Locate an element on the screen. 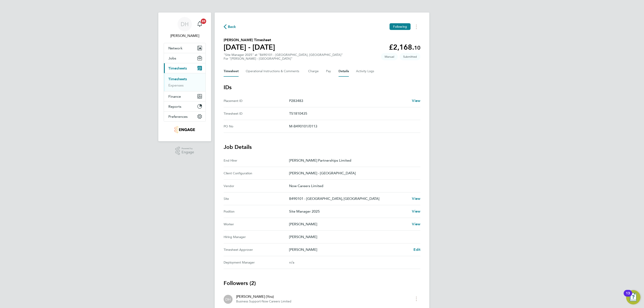  button: Open Resource Center, 13 new notifications is located at coordinates (633, 297).